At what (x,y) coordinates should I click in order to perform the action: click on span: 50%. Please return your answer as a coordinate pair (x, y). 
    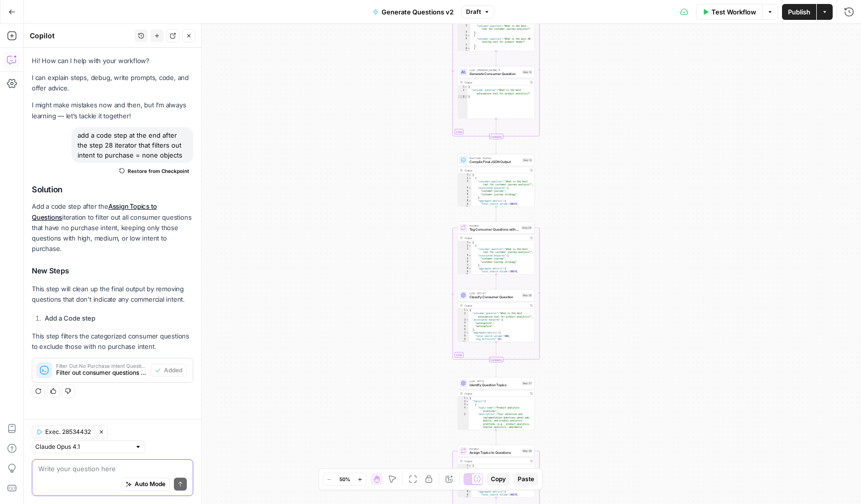
    Looking at the image, I should click on (345, 479).